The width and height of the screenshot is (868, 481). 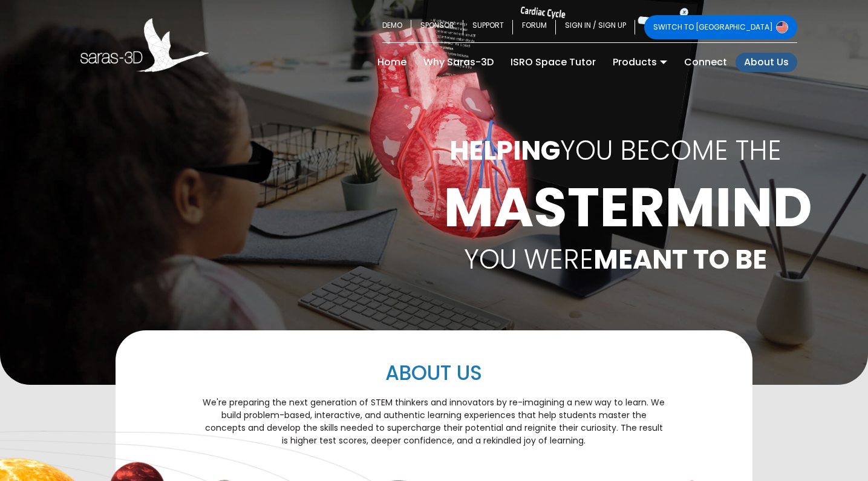 I want to click on a: Why Saras-3D, so click(x=458, y=63).